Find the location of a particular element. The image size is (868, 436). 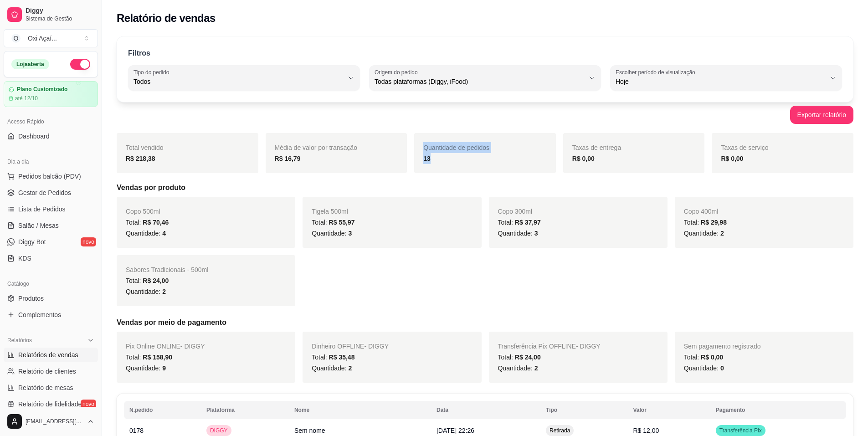

a: Lista de Pedidos is located at coordinates (50, 209).